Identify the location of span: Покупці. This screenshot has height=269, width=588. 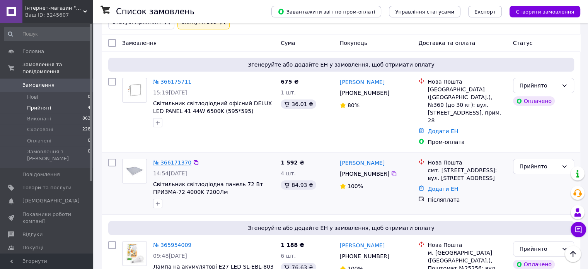
(33, 247).